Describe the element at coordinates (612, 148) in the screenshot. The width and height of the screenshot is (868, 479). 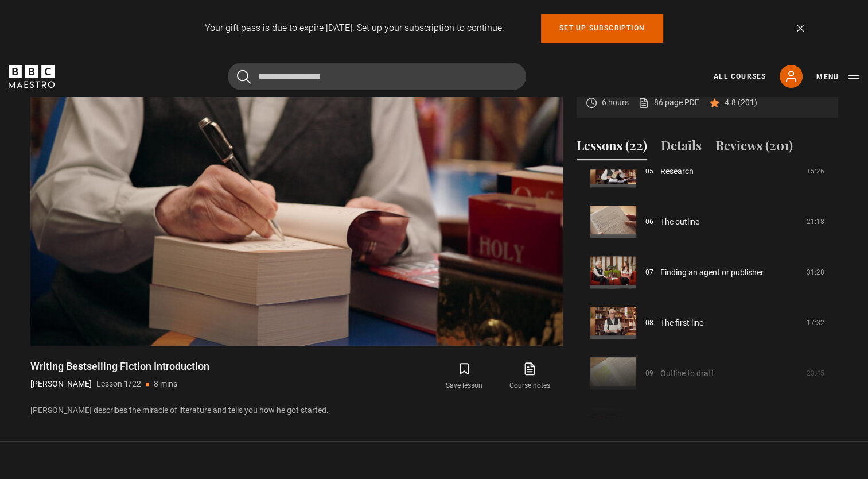
I see `button: Lessons (22)` at that location.